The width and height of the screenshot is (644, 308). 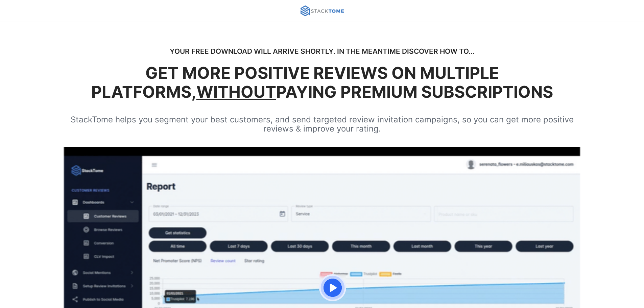 What do you see at coordinates (295, 82) in the screenshot?
I see `strong: Get More Positive Reviews On Multiple Platforms,` at bounding box center [295, 82].